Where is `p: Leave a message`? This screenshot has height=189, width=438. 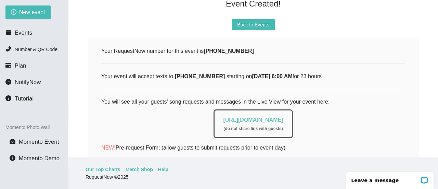 p: Leave a message is located at coordinates (43, 13).